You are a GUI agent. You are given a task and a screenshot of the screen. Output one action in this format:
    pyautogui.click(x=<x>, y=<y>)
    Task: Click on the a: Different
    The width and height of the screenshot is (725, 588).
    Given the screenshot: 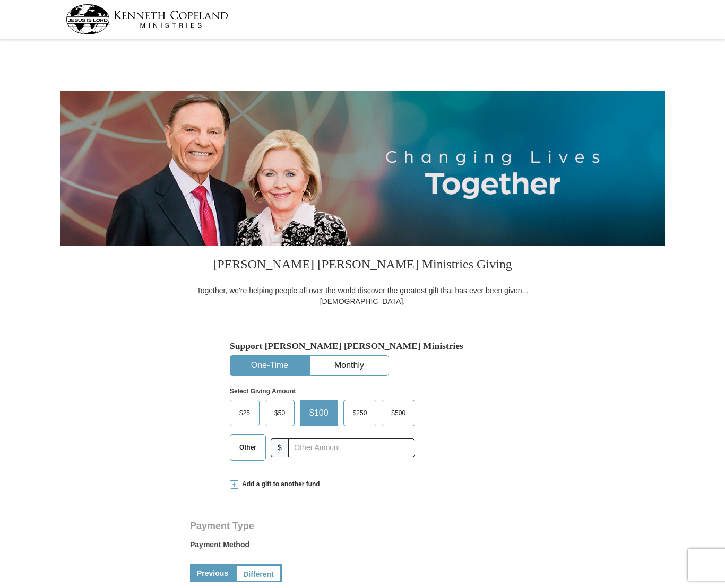 What is the action you would take?
    pyautogui.click(x=258, y=573)
    